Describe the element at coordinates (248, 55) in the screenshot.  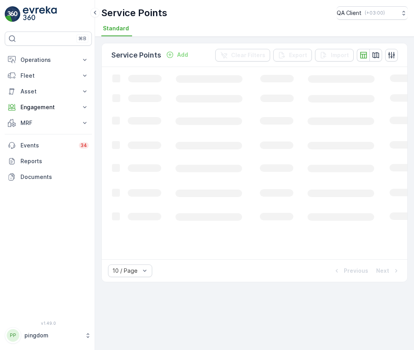
I see `p: Clear Filters` at that location.